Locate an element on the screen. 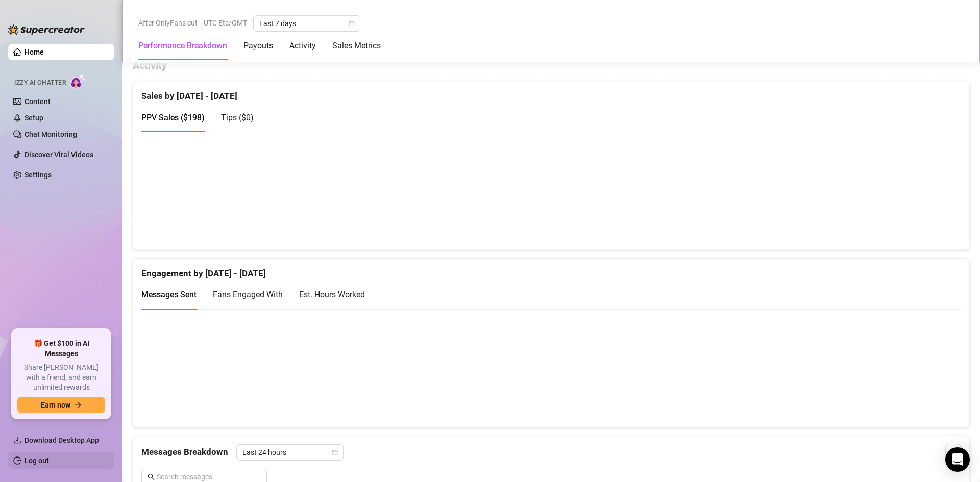 The width and height of the screenshot is (980, 482). span: arrow-right is located at coordinates (78, 405).